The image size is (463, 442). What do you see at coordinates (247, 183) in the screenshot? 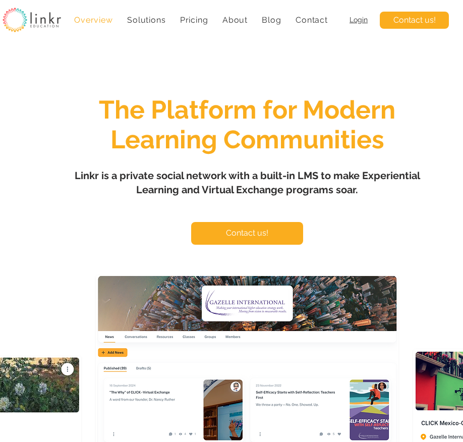
I see `span: Linkr is a private social network with a built-in LMS to make Experiential Learning and Virtual E...` at bounding box center [247, 183].